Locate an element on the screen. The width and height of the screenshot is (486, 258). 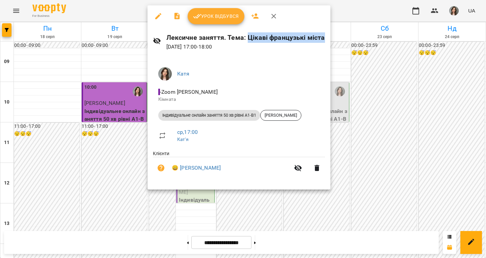
span: Урок відбувся is located at coordinates (216, 16).